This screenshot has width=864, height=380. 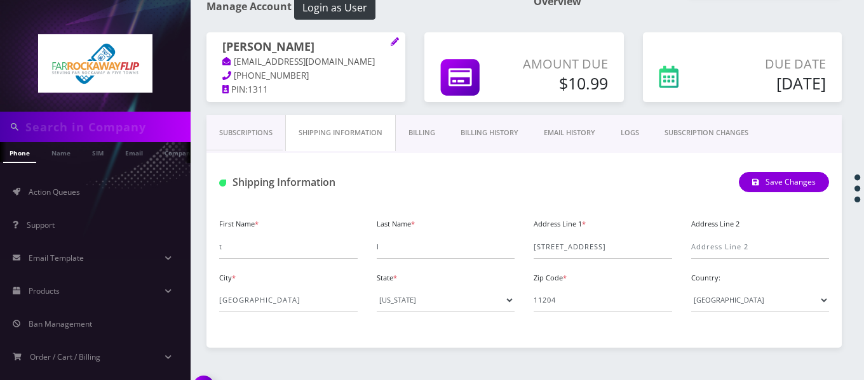 I want to click on input: Zip, so click(x=603, y=300).